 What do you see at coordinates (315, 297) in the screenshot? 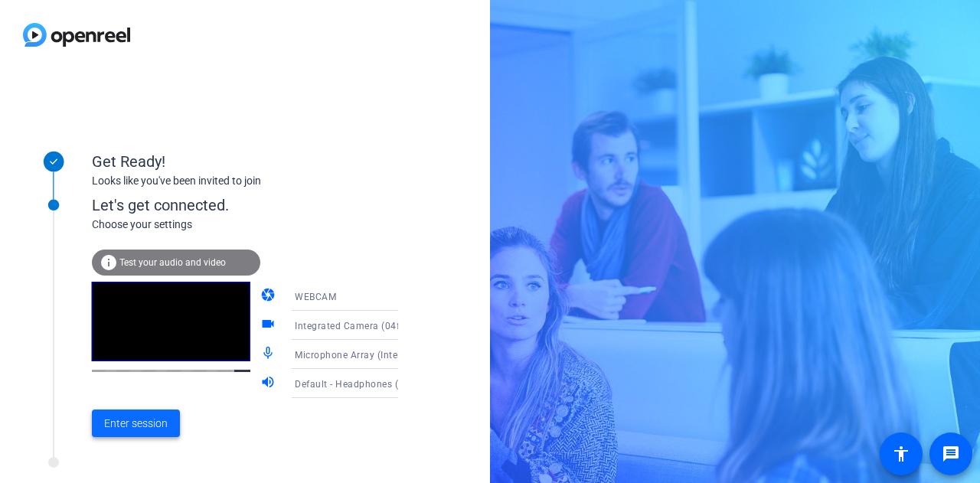
I see `span: WEBCAM` at bounding box center [315, 297].